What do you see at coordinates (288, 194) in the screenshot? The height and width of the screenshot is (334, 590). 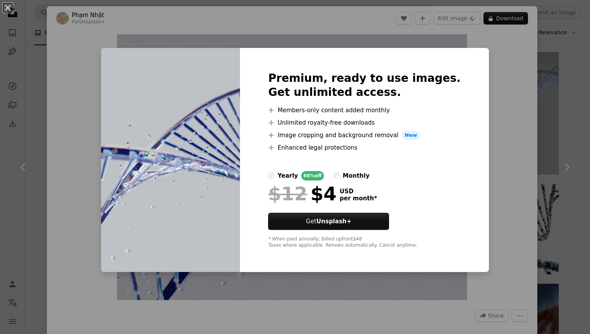 I see `span: $12` at bounding box center [288, 194].